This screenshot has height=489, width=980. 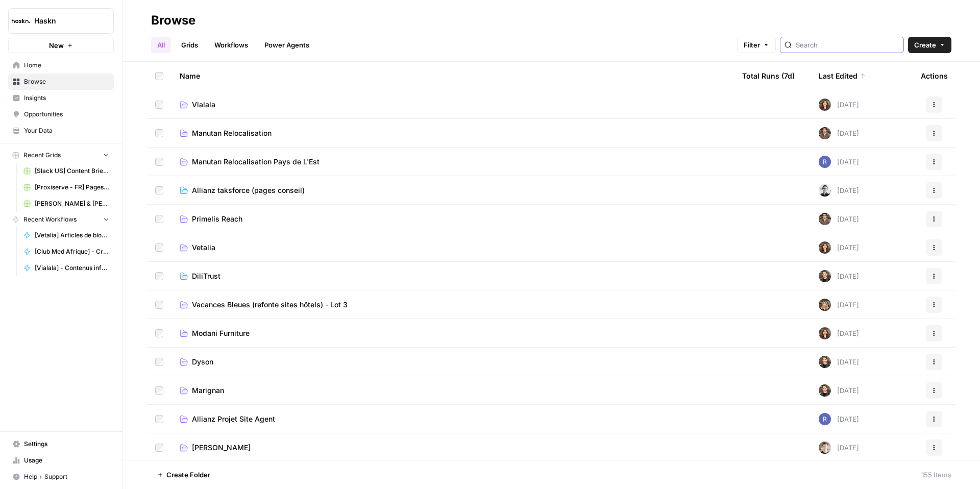 What do you see at coordinates (72, 188) in the screenshot?
I see `span: [Proxiserve - FR] Pages catégories - 800 mots sans FAQ Grid` at bounding box center [72, 188].